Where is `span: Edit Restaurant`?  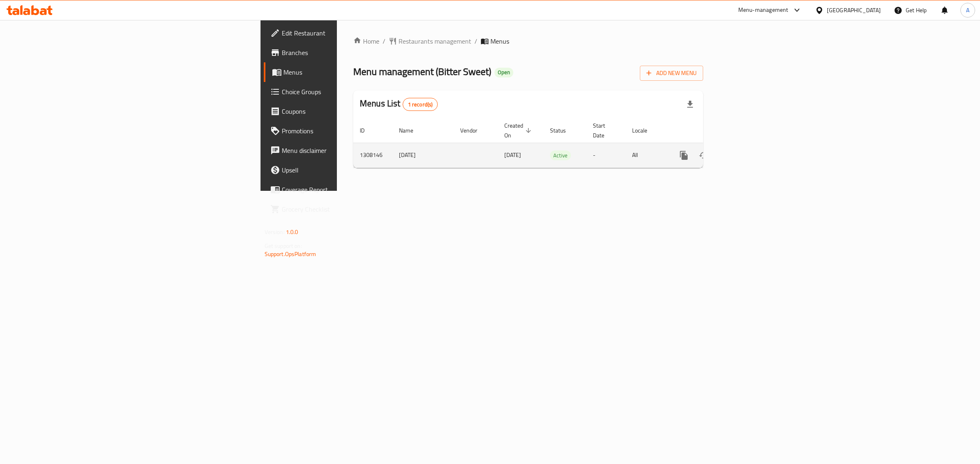 span: Edit Restaurant is located at coordinates (349, 33).